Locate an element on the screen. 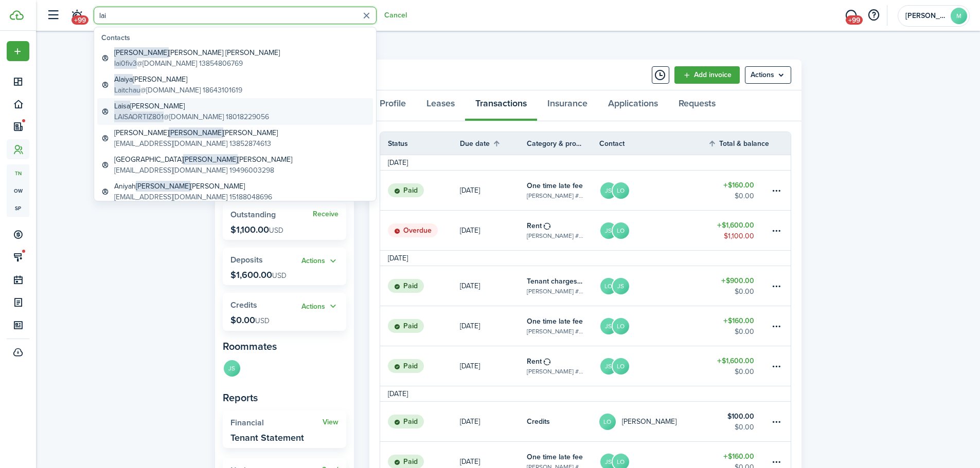  span: Credits is located at coordinates (244, 305).